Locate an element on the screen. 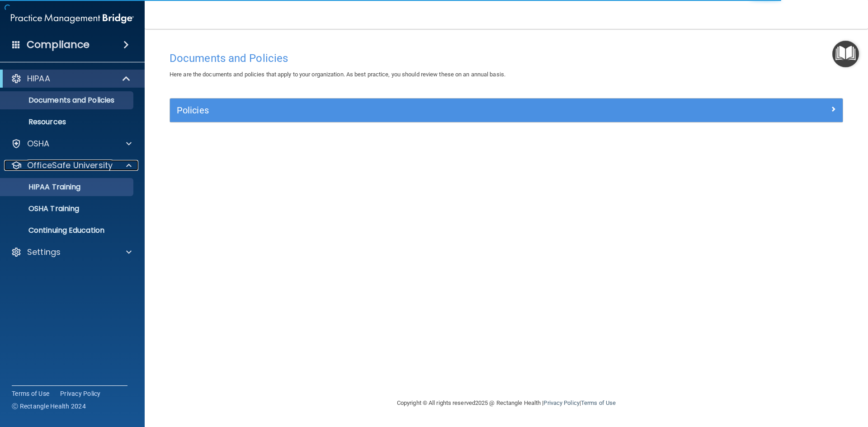 The width and height of the screenshot is (868, 427). img: PMB logo is located at coordinates (72, 19).